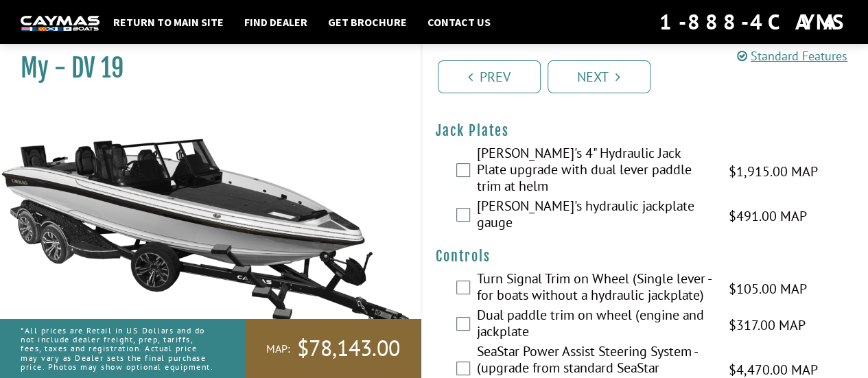 Image resolution: width=868 pixels, height=378 pixels. What do you see at coordinates (645, 255) in the screenshot?
I see `h4: Controls` at bounding box center [645, 255].